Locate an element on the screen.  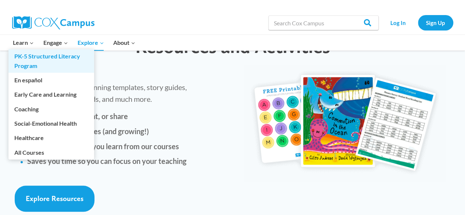
a: Sign Up is located at coordinates (435, 22).